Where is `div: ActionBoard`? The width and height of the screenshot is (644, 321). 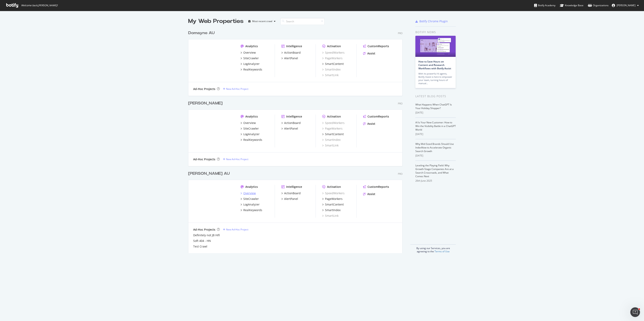
div: ActionBoard is located at coordinates (292, 123).